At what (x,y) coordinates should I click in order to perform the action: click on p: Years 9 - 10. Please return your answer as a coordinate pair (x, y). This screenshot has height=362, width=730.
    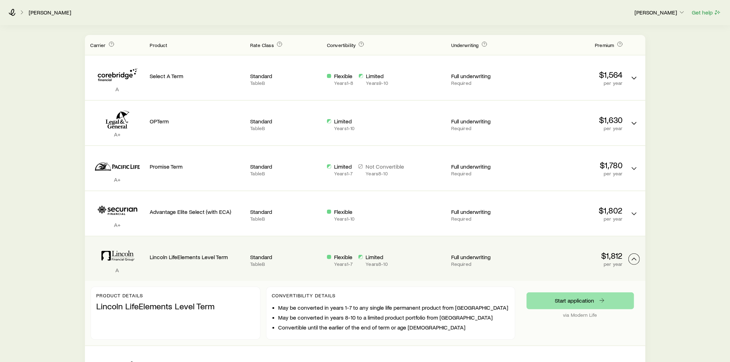
    Looking at the image, I should click on (377, 83).